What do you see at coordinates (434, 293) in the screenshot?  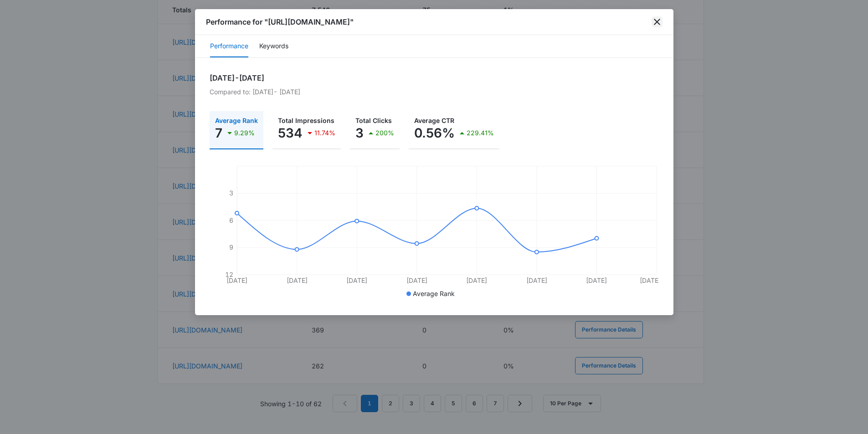 I see `span: Average Rank` at bounding box center [434, 293].